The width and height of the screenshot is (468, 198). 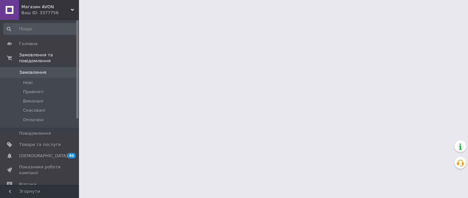 What do you see at coordinates (33, 72) in the screenshot?
I see `span: Замовлення` at bounding box center [33, 72].